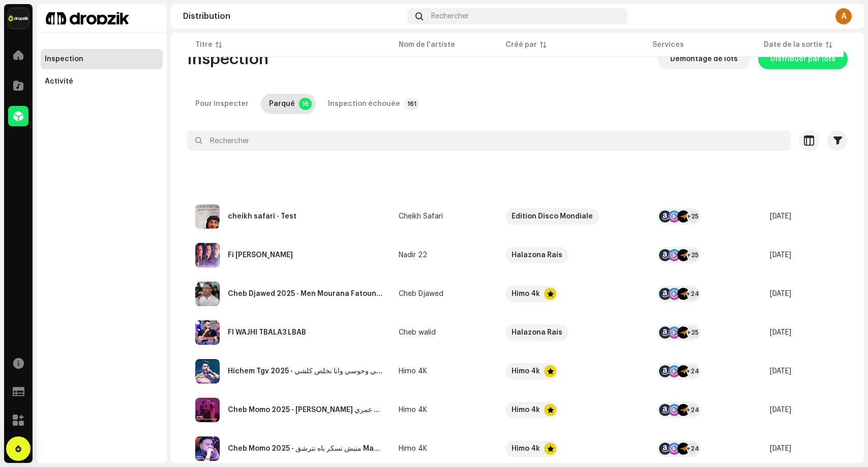 The width and height of the screenshot is (868, 467). Describe the element at coordinates (803, 59) in the screenshot. I see `span: Distribuer par lots` at that location.